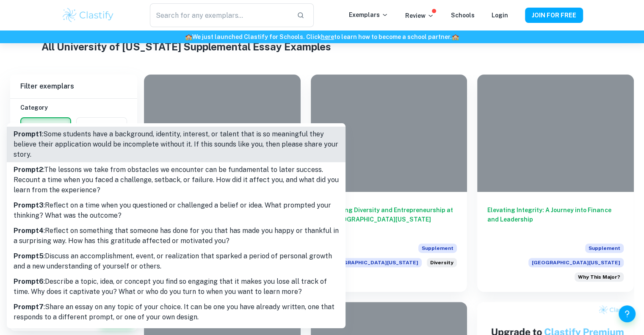 The width and height of the screenshot is (644, 335). What do you see at coordinates (28, 231) in the screenshot?
I see `b: Prompt 4` at bounding box center [28, 231].